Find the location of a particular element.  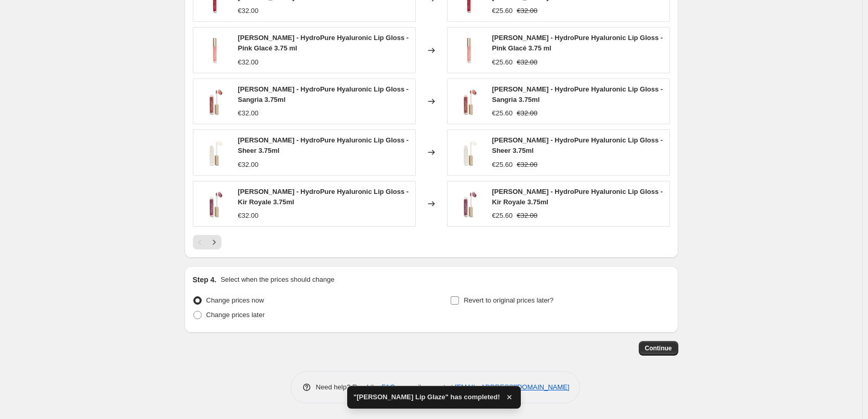

h2: Step 4. is located at coordinates (204, 280).